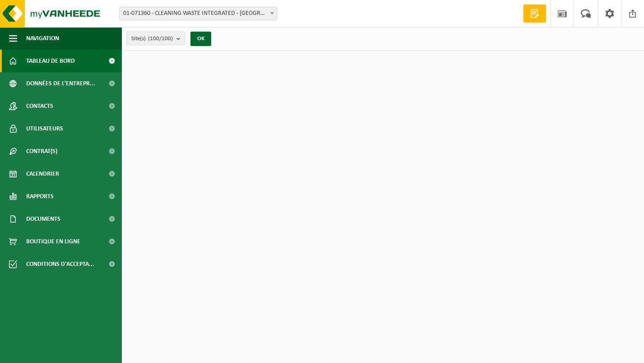  I want to click on span: Calendrier, so click(43, 174).